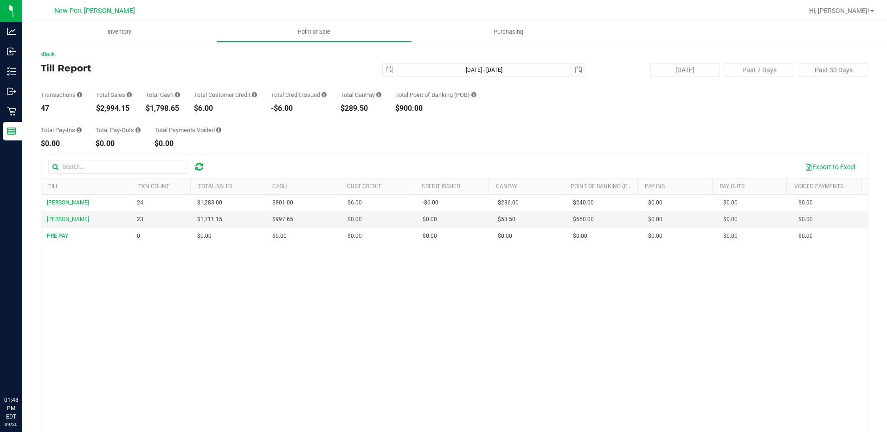 The width and height of the screenshot is (887, 432). Describe the element at coordinates (48, 54) in the screenshot. I see `a: Back` at that location.